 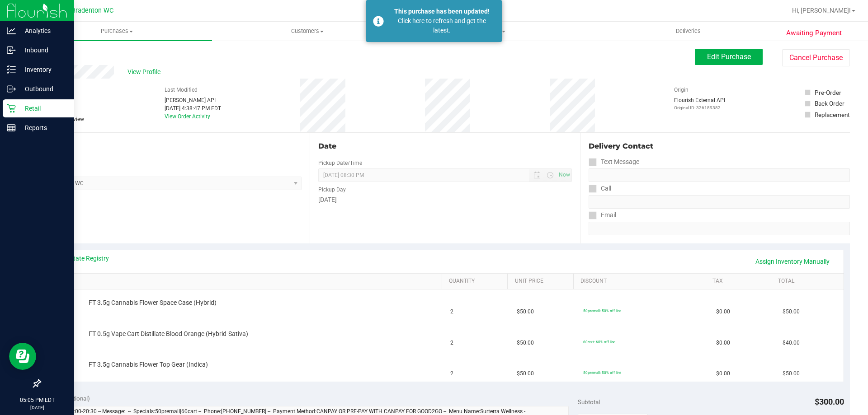 What do you see at coordinates (681, 90) in the screenshot?
I see `label: Origin` at bounding box center [681, 90].